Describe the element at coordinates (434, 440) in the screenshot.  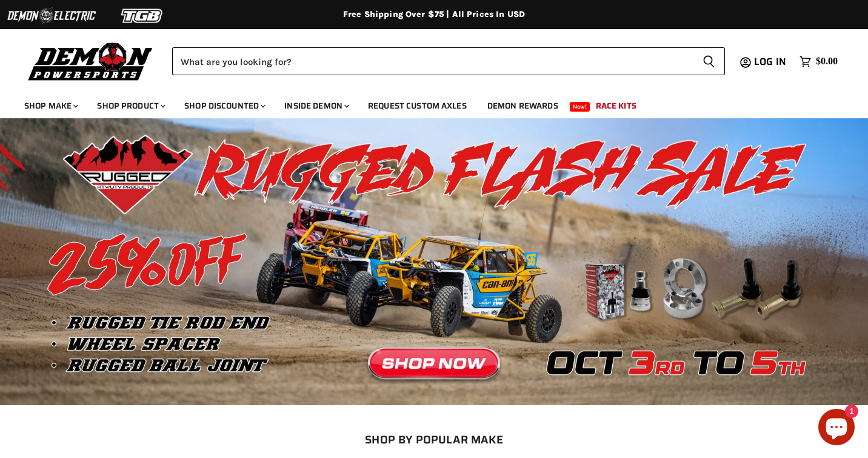
I see `h2: SHOP BY POPULAR MAKE` at that location.